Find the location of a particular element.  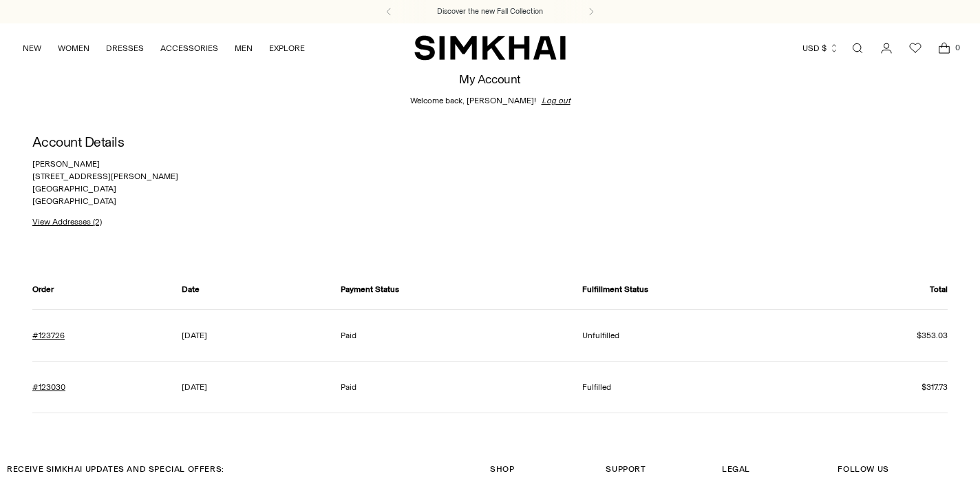

h2: Account Details is located at coordinates (490, 142).